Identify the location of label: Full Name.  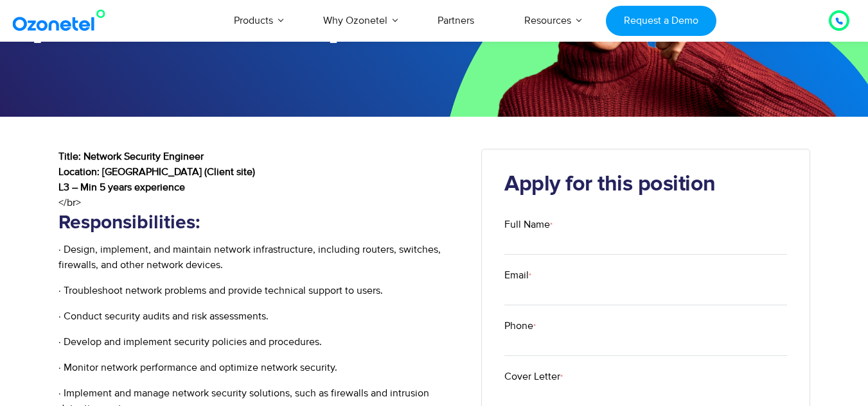
(646, 225).